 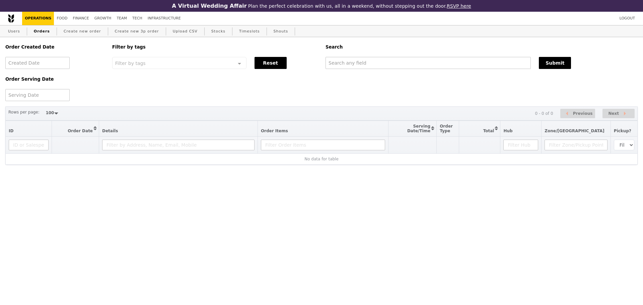 I want to click on a: Infrastructure, so click(x=164, y=18).